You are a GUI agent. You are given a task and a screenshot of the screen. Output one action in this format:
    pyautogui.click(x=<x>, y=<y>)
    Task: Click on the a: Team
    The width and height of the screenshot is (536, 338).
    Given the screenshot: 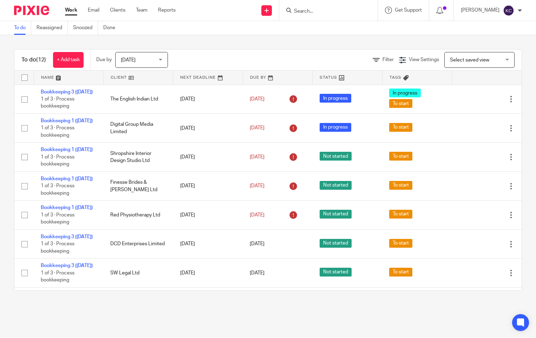 What is the action you would take?
    pyautogui.click(x=142, y=10)
    